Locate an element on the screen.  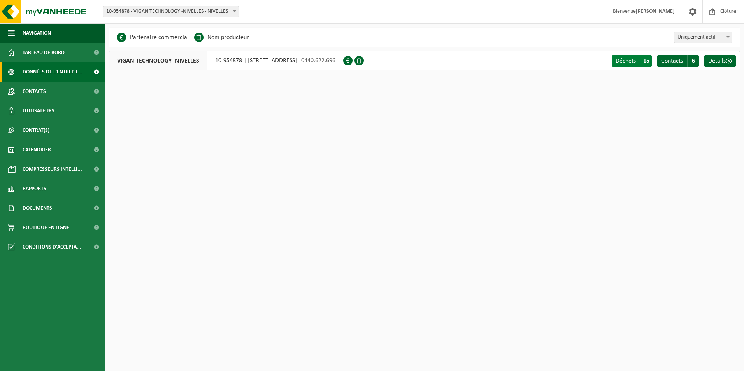
span: Compresseurs intelli... is located at coordinates (52, 169).